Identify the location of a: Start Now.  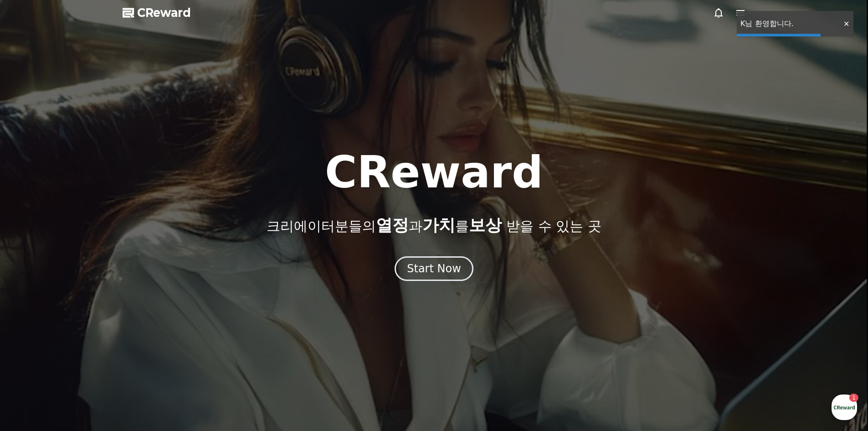
(434, 269).